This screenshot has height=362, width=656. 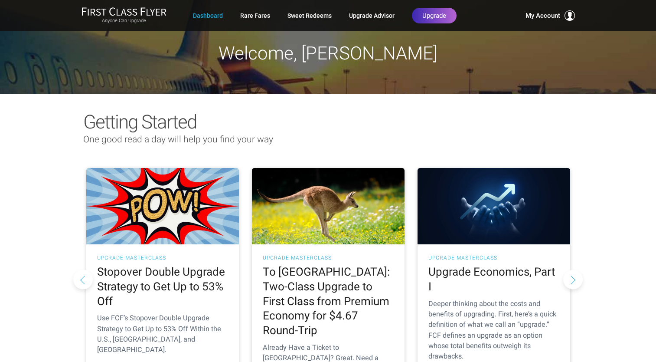 What do you see at coordinates (573, 279) in the screenshot?
I see `button: Next slide` at bounding box center [573, 279].